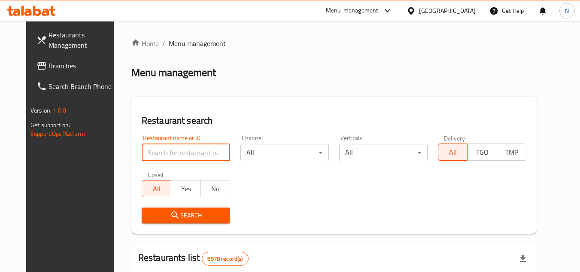 The height and width of the screenshot is (272, 580). I want to click on h2: Restaurant search, so click(334, 121).